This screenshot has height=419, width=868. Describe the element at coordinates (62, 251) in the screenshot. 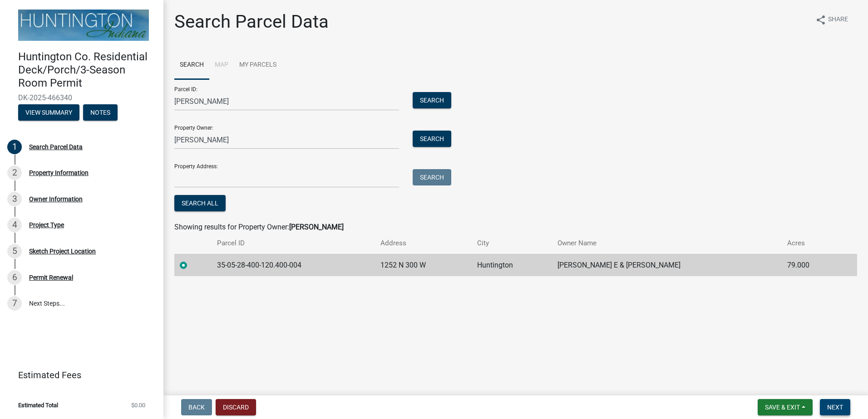

I see `div: Sketch Project Location` at that location.